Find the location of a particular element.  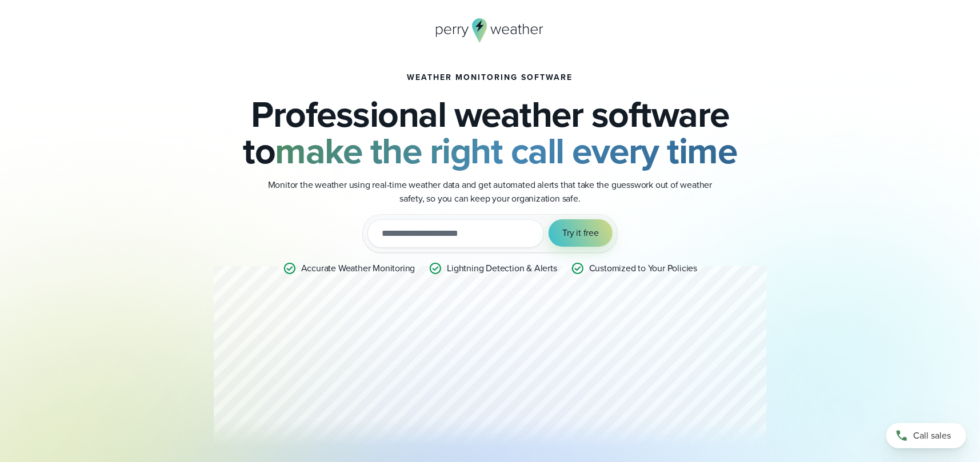

p: Lightning Detection & Alerts is located at coordinates (502, 268).